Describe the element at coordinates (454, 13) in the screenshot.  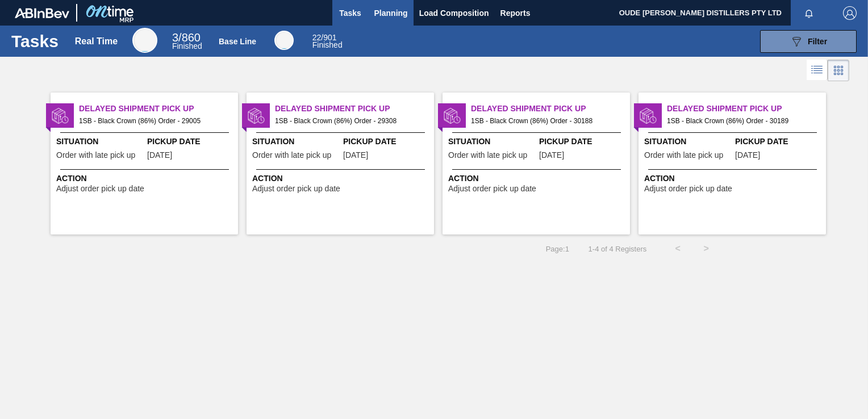
I see `span: Load Composition` at that location.